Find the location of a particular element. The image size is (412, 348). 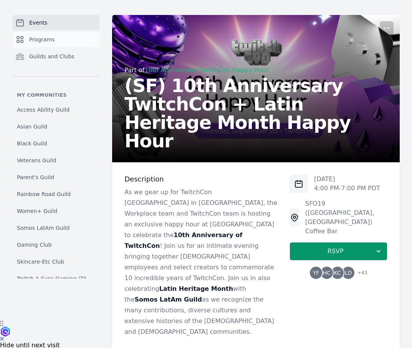

span: + 43 is located at coordinates (360, 274).